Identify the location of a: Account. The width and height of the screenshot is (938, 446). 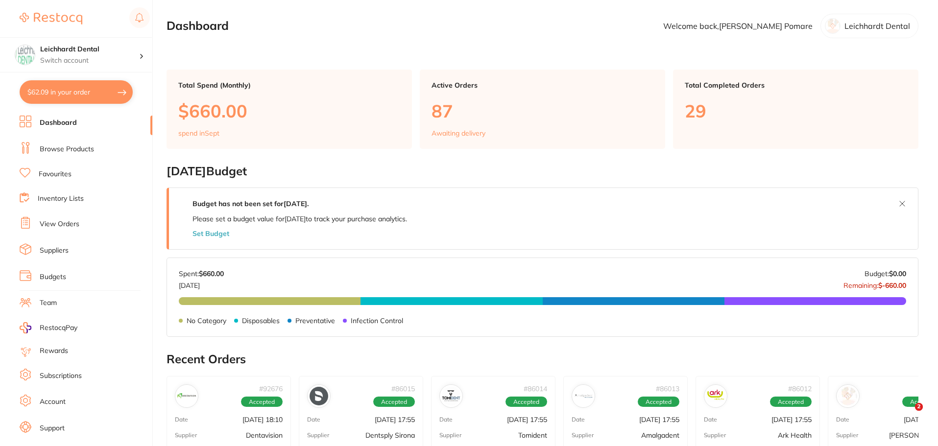
(52, 402).